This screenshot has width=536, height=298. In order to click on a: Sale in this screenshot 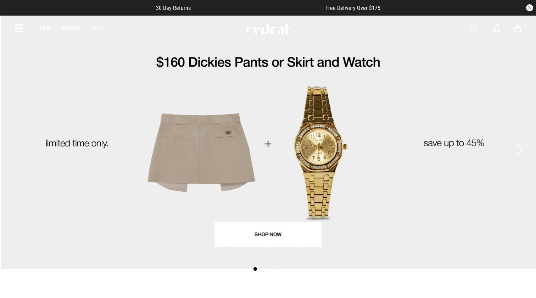, I will do `click(97, 28)`.